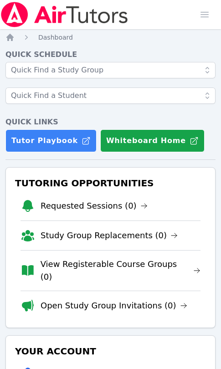 This screenshot has width=221, height=369. Describe the element at coordinates (51, 141) in the screenshot. I see `a: Tutor Playbook` at that location.